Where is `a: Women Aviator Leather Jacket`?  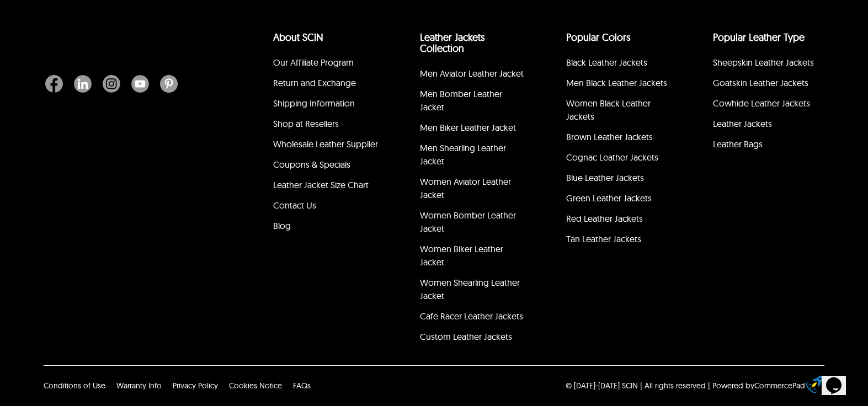 a: Women Aviator Leather Jacket is located at coordinates (465, 188).